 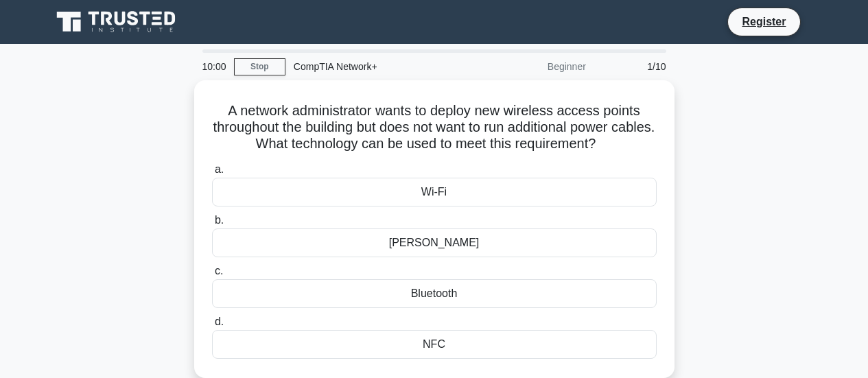 I want to click on div: Beginner, so click(x=534, y=67).